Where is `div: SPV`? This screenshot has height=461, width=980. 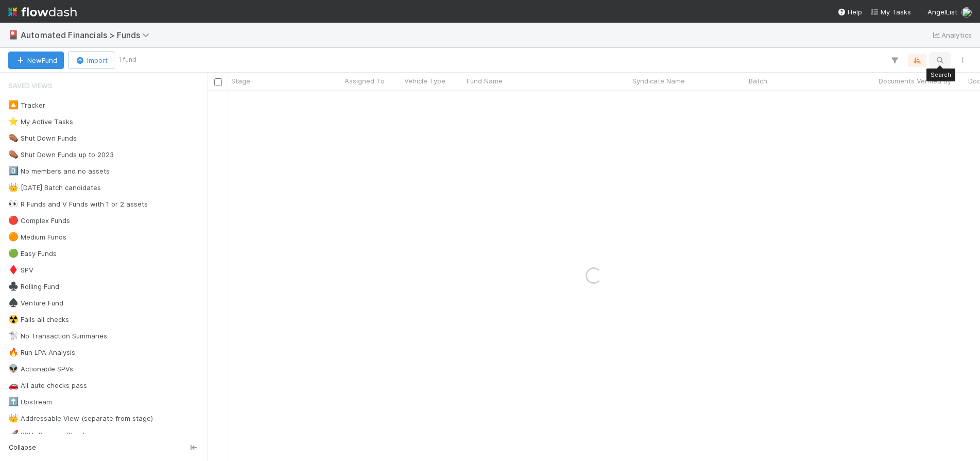
div: SPV is located at coordinates (21, 270).